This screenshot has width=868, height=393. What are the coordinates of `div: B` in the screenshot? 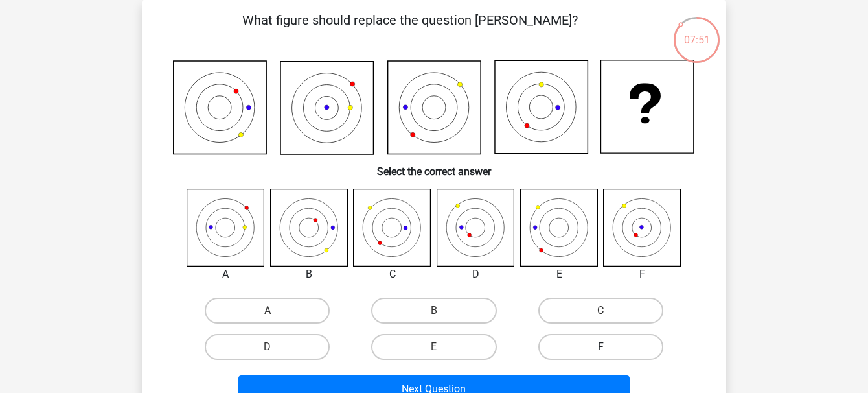 It's located at (309, 274).